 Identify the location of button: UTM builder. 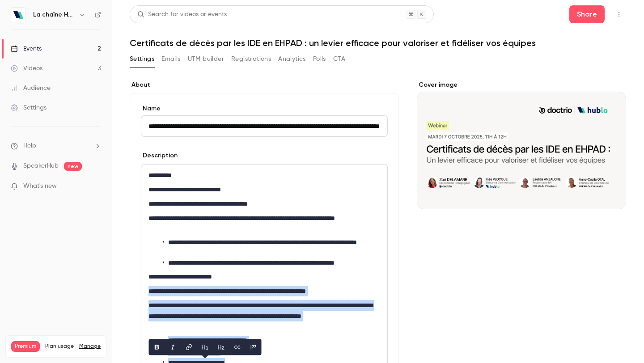
(206, 59).